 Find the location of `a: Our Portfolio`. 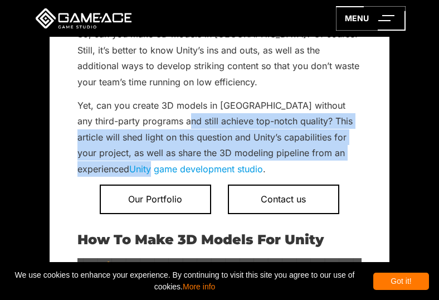

a: Our Portfolio is located at coordinates (155, 199).